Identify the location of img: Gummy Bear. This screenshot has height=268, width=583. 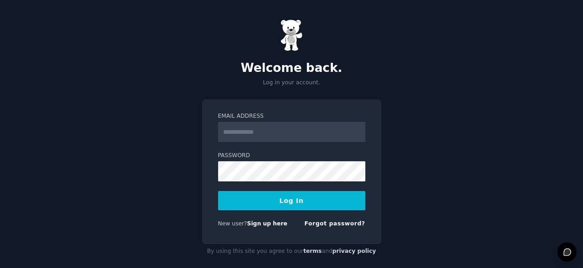
(292, 35).